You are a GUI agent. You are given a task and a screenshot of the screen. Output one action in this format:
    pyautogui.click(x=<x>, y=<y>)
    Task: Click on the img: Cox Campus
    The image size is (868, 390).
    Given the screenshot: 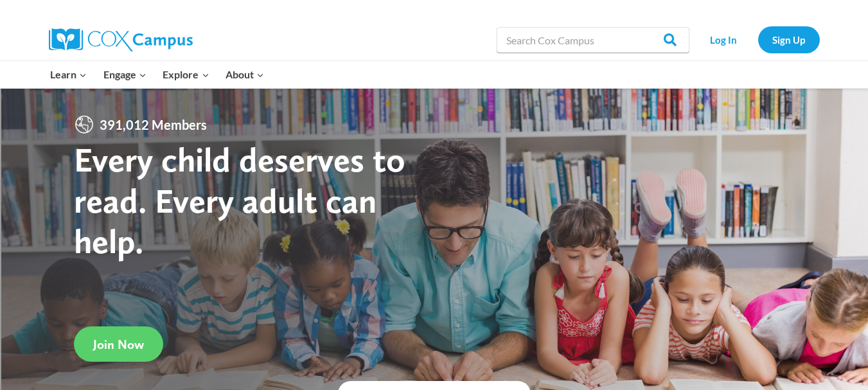 What is the action you would take?
    pyautogui.click(x=121, y=40)
    